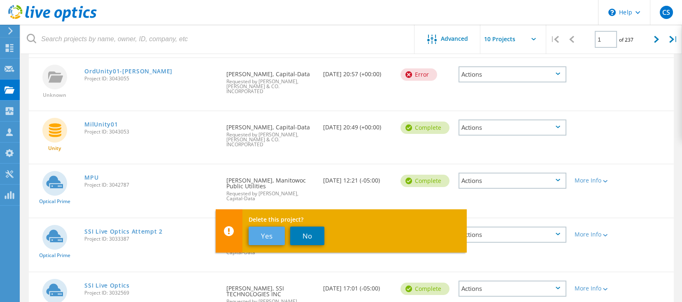 Image resolution: width=682 pixels, height=302 pixels. What do you see at coordinates (151, 132) in the screenshot?
I see `span: Project ID: 3043053` at bounding box center [151, 132].